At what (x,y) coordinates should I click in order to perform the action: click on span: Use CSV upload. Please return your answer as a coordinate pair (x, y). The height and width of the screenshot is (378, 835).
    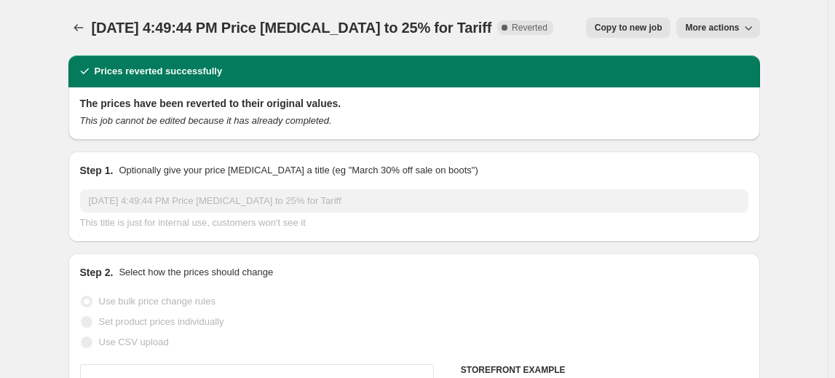
    Looking at the image, I should click on (134, 341).